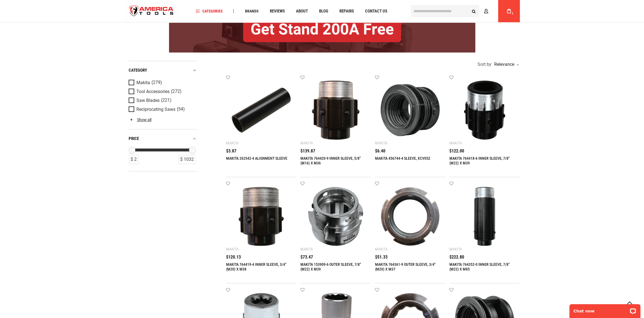 The height and width of the screenshot is (318, 644). I want to click on span: $73.47, so click(307, 257).